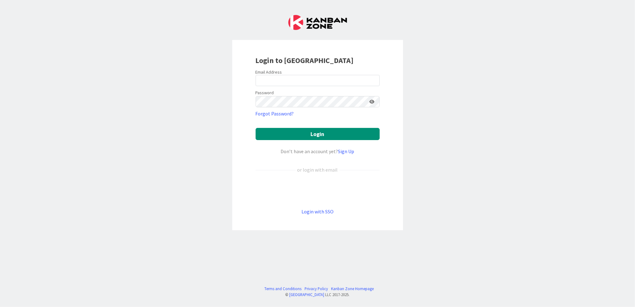 Image resolution: width=635 pixels, height=307 pixels. I want to click on div: Don’t have an account yet?, so click(318, 151).